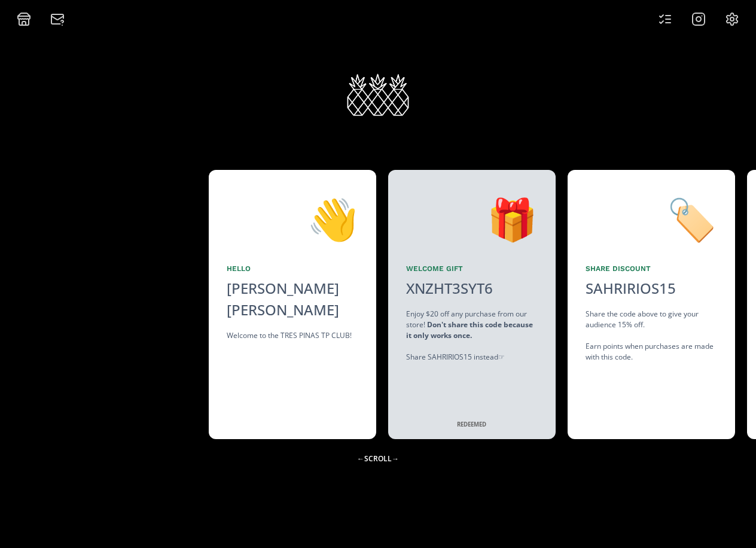 The height and width of the screenshot is (548, 756). I want to click on div: ← scroll →, so click(378, 459).